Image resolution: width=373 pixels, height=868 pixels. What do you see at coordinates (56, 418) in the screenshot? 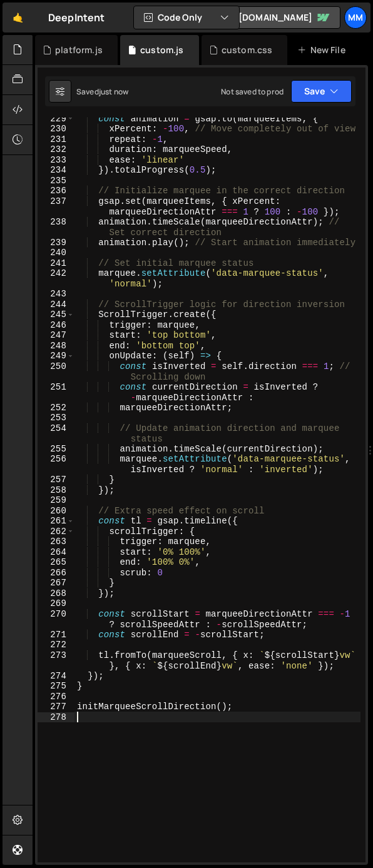
I see `div: 253` at bounding box center [56, 418].